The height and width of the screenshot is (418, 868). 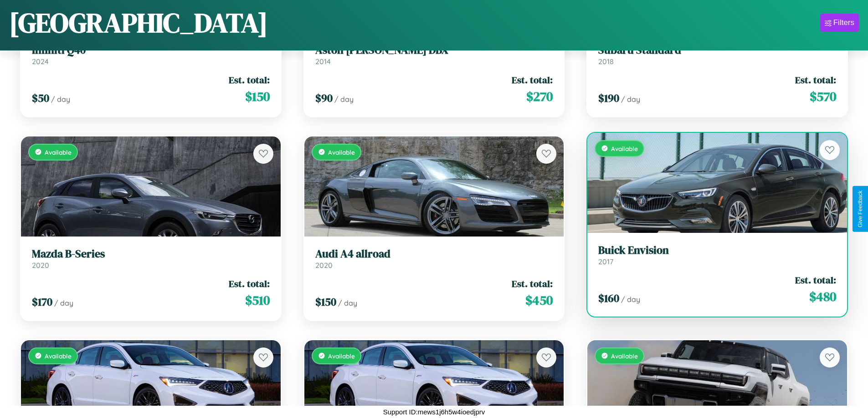 What do you see at coordinates (823, 97) in the screenshot?
I see `span: $ 570` at bounding box center [823, 97].